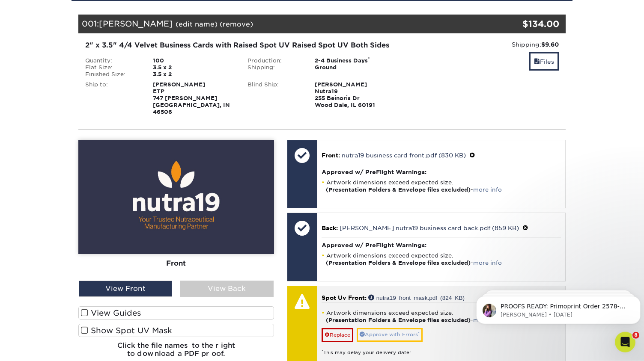  Describe the element at coordinates (544, 61) in the screenshot. I see `a: Files` at that location.